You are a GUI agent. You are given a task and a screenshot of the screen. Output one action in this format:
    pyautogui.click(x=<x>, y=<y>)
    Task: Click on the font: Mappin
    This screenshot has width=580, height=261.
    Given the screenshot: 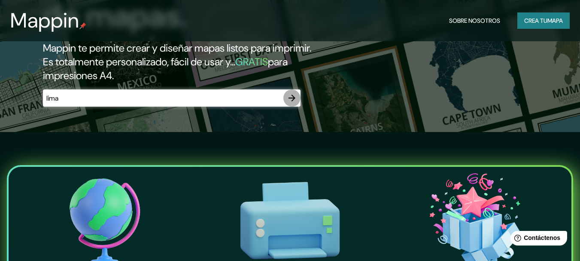 What is the action you would take?
    pyautogui.click(x=45, y=20)
    